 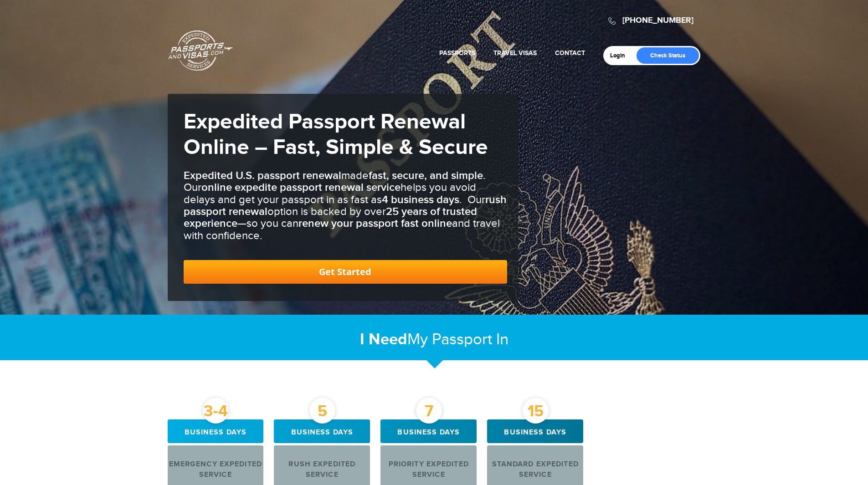 I want to click on b: online expedite passport renewal service, so click(x=301, y=187).